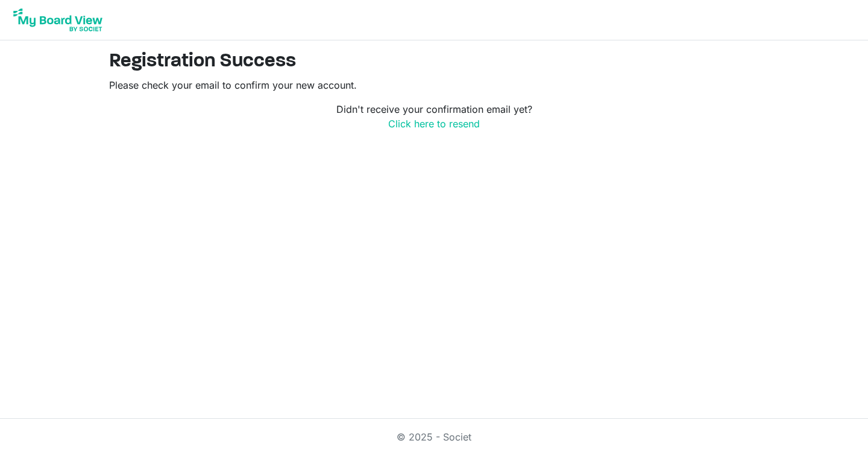  Describe the element at coordinates (434, 437) in the screenshot. I see `a: © 2025 - Societ` at that location.